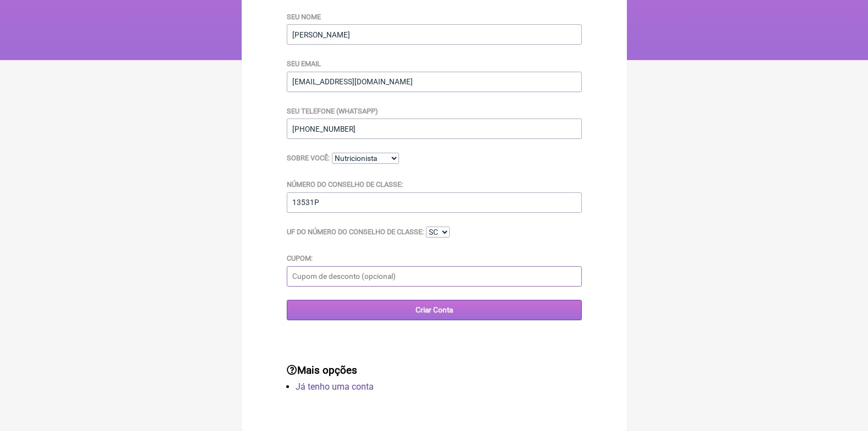 The height and width of the screenshot is (431, 868). I want to click on label: Cupom:, so click(299, 258).